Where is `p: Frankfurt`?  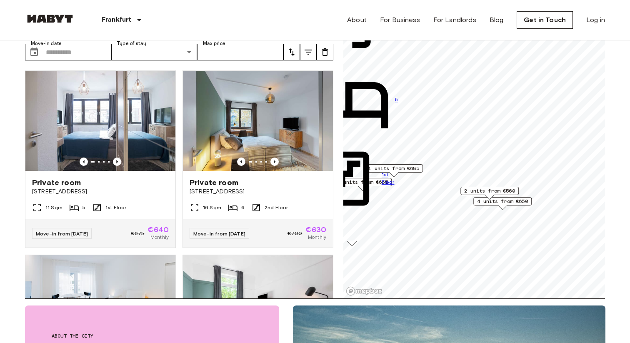 p: Frankfurt is located at coordinates (116, 20).